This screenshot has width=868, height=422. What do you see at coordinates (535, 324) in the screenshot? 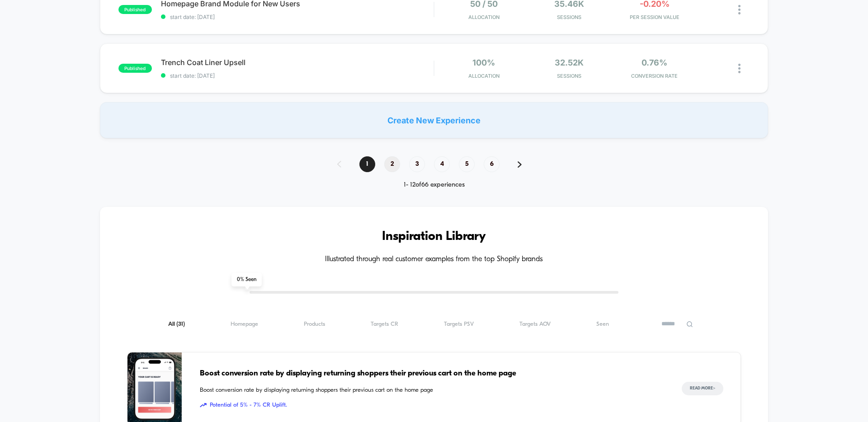
I see `span: Targets AOV` at bounding box center [535, 324].